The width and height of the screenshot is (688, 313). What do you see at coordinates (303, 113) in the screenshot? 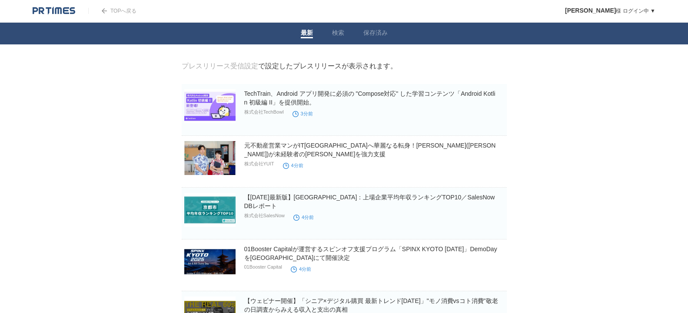
I see `time: 3分前` at bounding box center [303, 113].